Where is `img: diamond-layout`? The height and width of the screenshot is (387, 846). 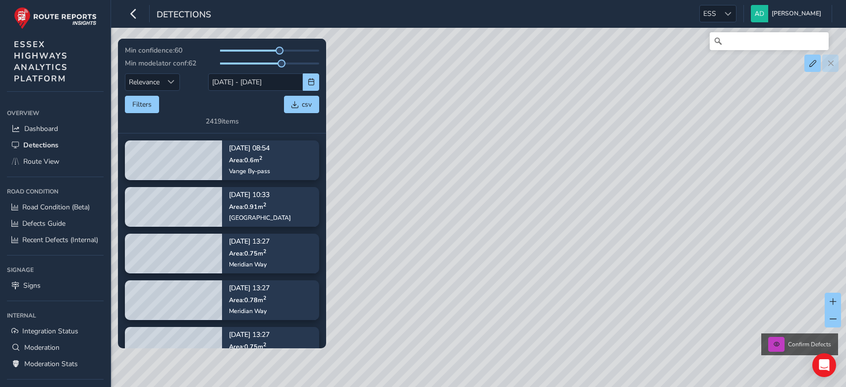 img: diamond-layout is located at coordinates (759, 13).